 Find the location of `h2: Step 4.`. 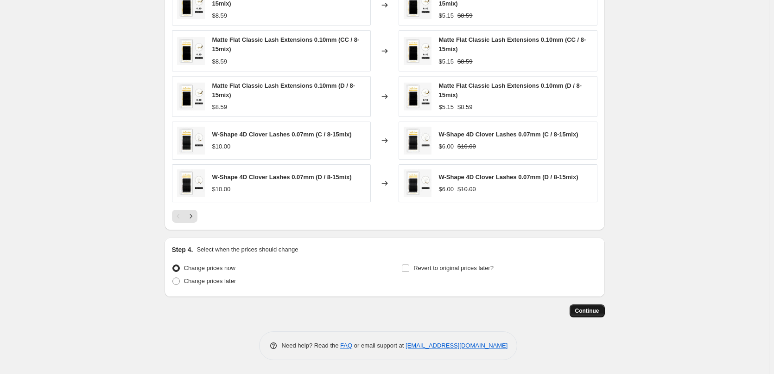

h2: Step 4. is located at coordinates (183, 249).